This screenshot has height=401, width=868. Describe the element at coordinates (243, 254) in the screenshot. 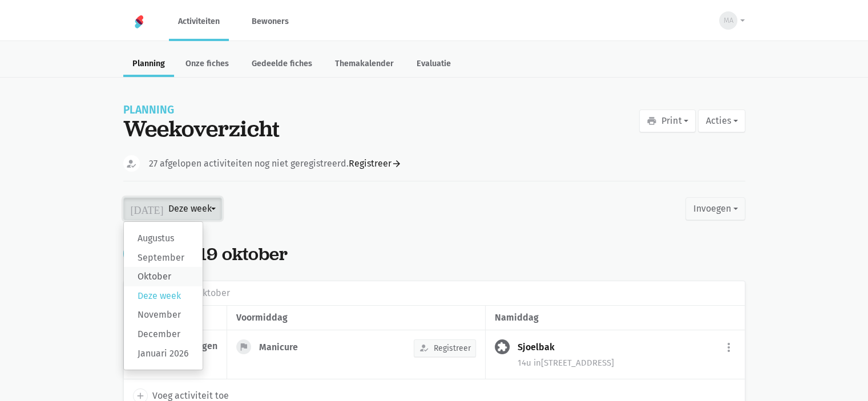

I see `span: 19 oktober` at that location.